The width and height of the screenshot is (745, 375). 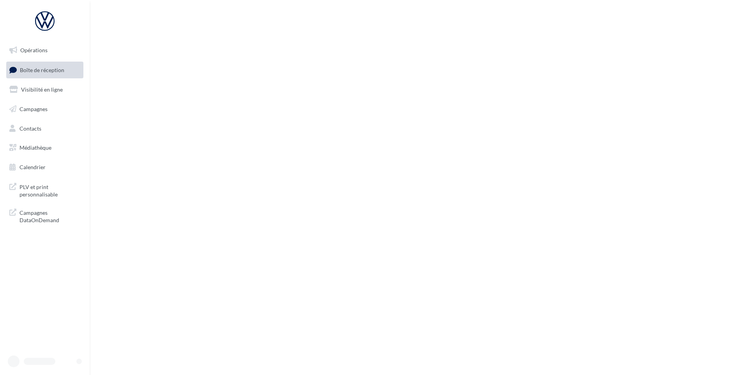 I want to click on span: Campagnes DataOnDemand, so click(x=50, y=215).